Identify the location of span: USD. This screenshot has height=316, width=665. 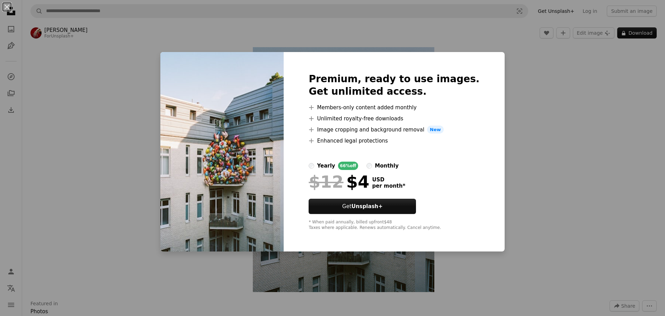
(389, 179).